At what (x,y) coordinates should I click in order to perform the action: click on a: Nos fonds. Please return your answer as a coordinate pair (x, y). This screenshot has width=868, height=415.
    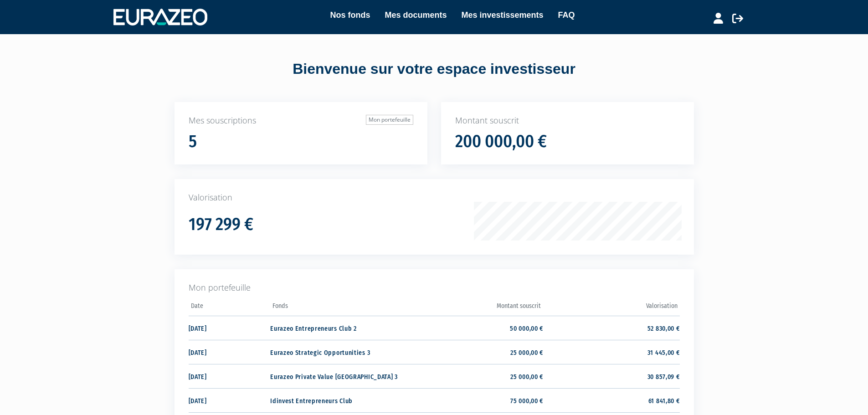
    Looking at the image, I should click on (350, 15).